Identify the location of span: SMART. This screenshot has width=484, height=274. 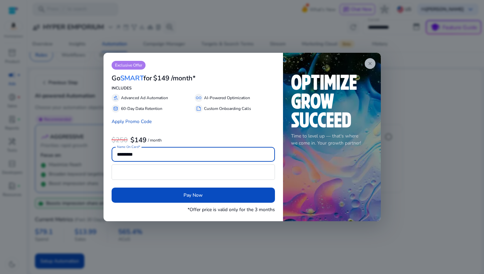
(132, 78).